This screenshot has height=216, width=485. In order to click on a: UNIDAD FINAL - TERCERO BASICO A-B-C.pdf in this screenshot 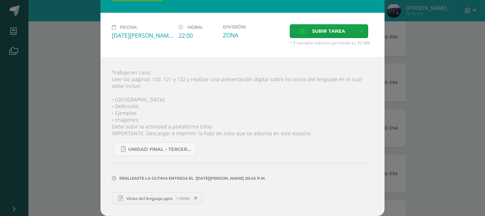, I will do `click(155, 149)`.